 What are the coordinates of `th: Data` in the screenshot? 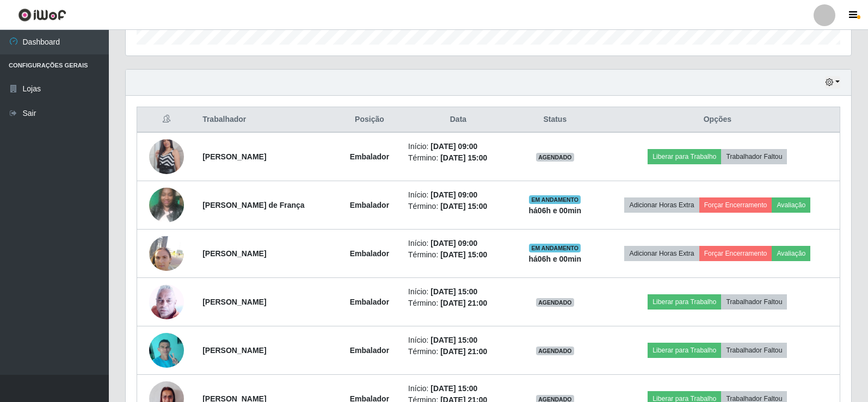 It's located at (458, 120).